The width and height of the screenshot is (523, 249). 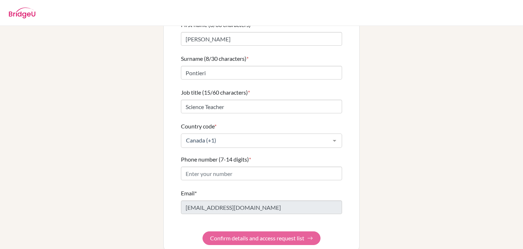 What do you see at coordinates (216, 159) in the screenshot?
I see `label: Phone number (7-14 digits)` at bounding box center [216, 159].